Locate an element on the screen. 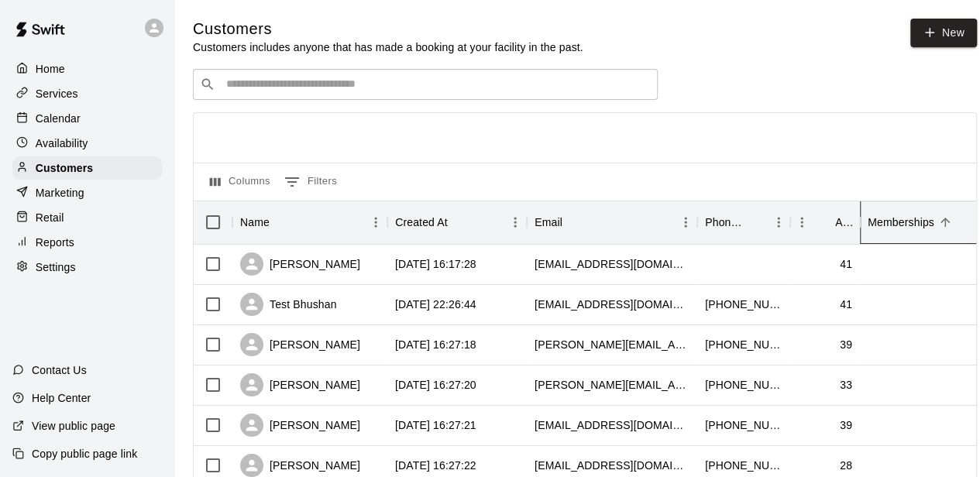 The image size is (980, 477). div: Customers is located at coordinates (87, 169).